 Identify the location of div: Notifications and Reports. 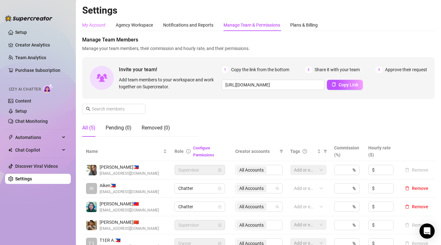
(188, 25).